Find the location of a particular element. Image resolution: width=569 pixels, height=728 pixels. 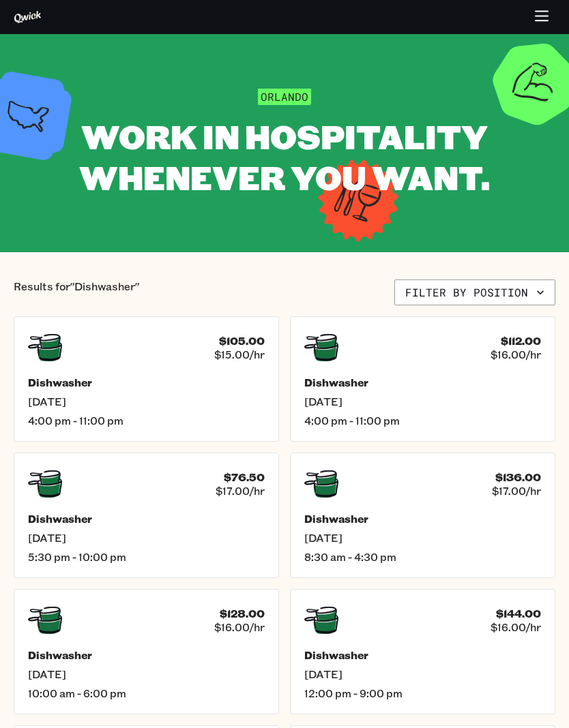

button: Filter by position is located at coordinates (474, 293).